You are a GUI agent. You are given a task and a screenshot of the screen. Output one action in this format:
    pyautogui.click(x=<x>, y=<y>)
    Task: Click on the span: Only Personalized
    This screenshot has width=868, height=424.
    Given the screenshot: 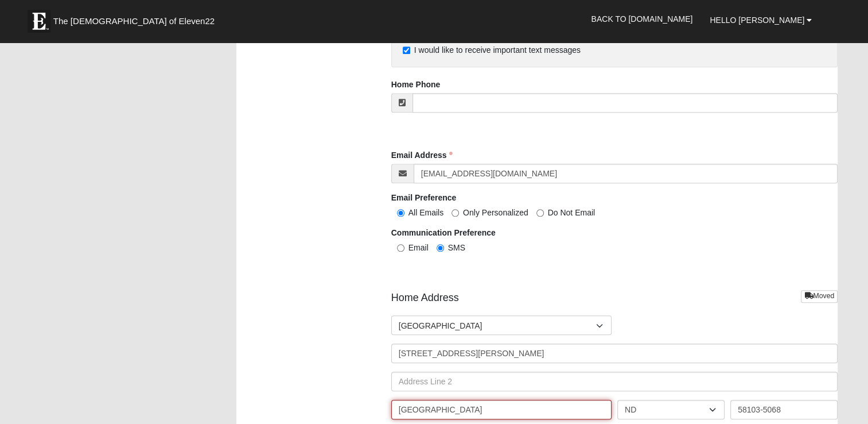 What is the action you would take?
    pyautogui.click(x=496, y=213)
    